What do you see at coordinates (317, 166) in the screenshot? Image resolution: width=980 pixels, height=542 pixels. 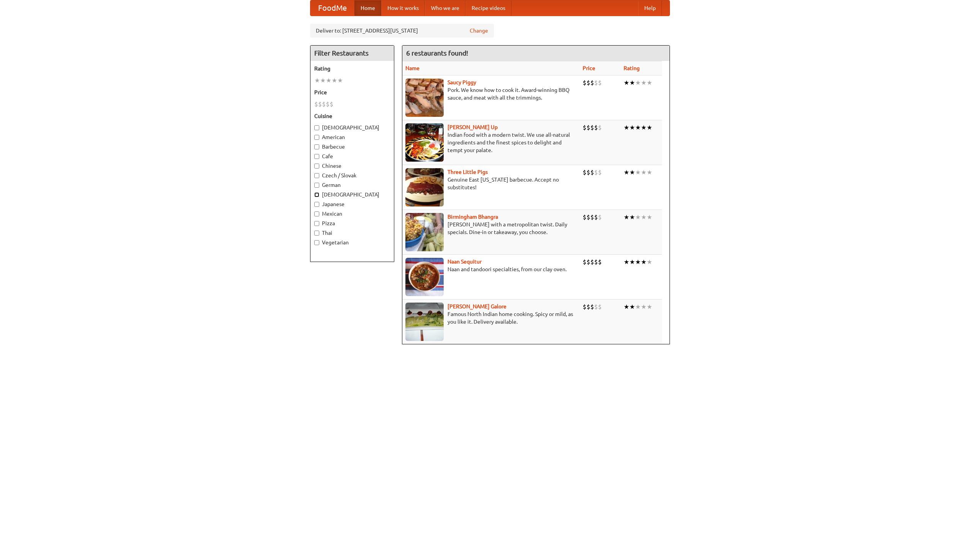 I see `input: Chinese` at bounding box center [317, 166].